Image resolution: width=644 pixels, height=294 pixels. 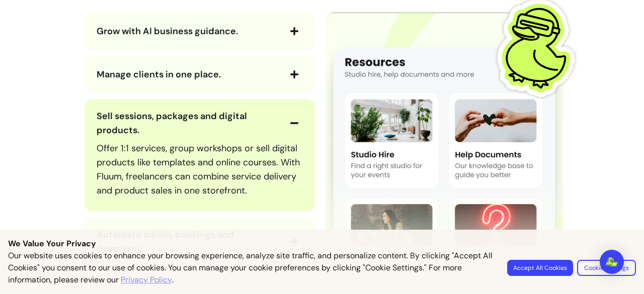 What do you see at coordinates (167, 31) in the screenshot?
I see `span: Grow with AI business guidance.` at bounding box center [167, 31].